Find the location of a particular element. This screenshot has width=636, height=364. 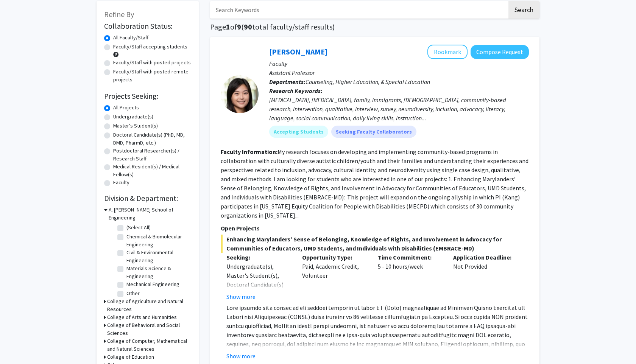

h3: College of Arts and Humanities is located at coordinates (142, 317).